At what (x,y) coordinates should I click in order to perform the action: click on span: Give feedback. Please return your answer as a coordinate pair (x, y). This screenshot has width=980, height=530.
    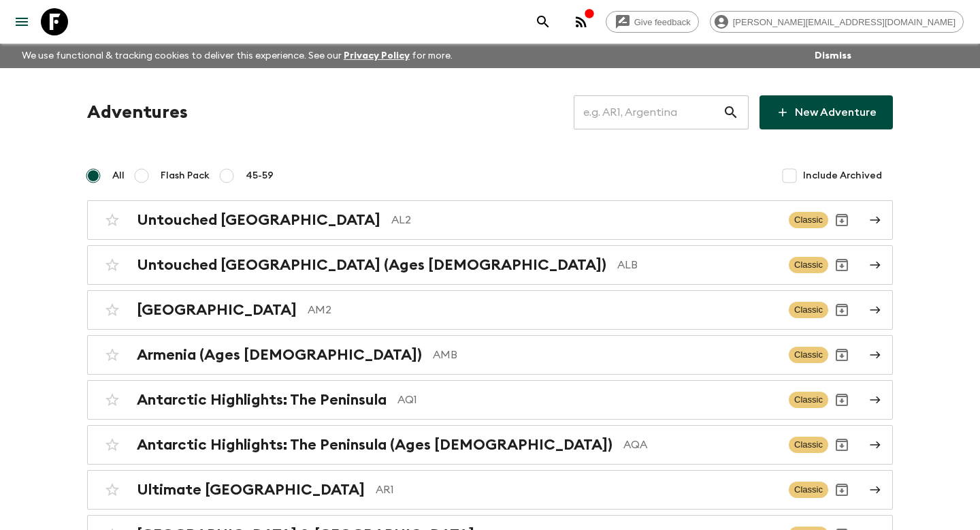
    Looking at the image, I should click on (662, 22).